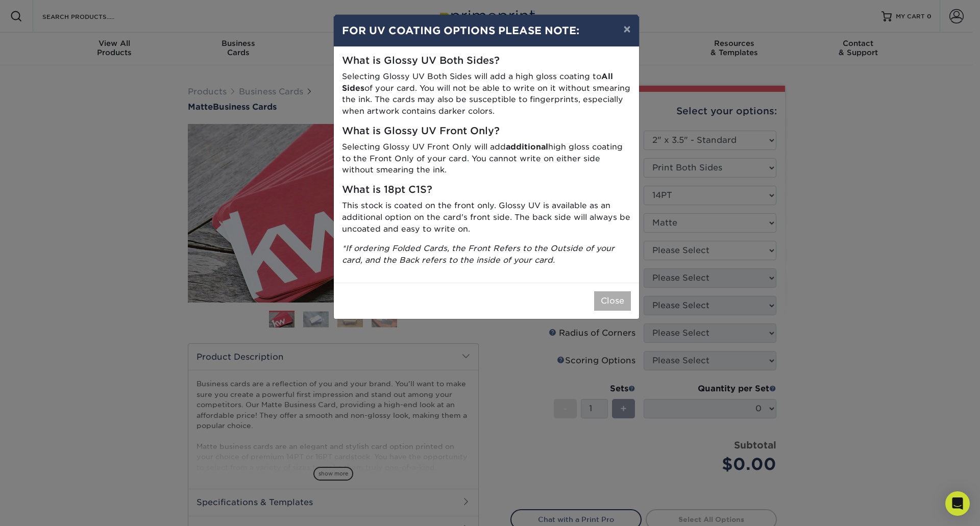 This screenshot has width=980, height=526. I want to click on i: *If ordering Folded Cards, the Front Refers to the Outside of your card, and the Back refers to t..., so click(478, 254).